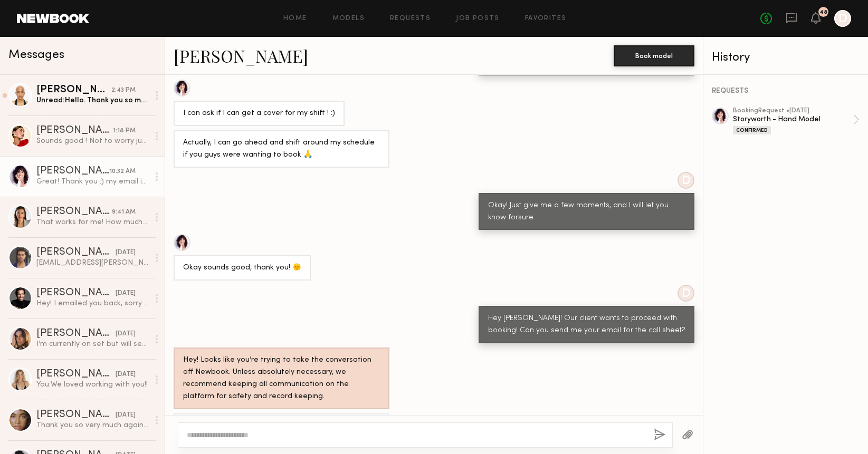  What do you see at coordinates (786, 57) in the screenshot?
I see `div: History` at bounding box center [786, 57].